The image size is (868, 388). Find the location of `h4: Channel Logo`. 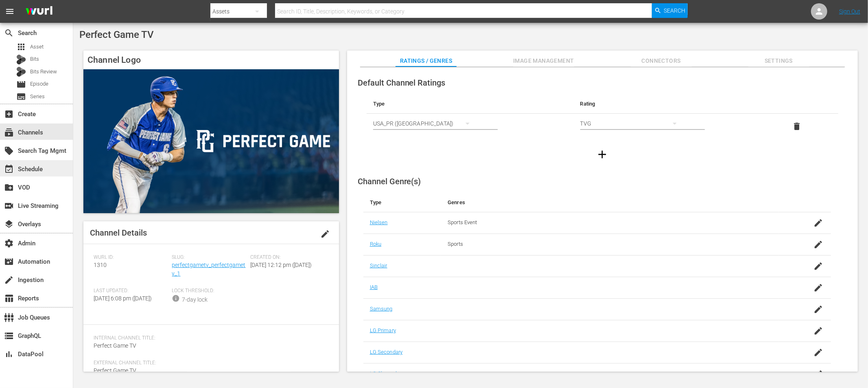

h4: Channel Logo is located at coordinates (211, 60).